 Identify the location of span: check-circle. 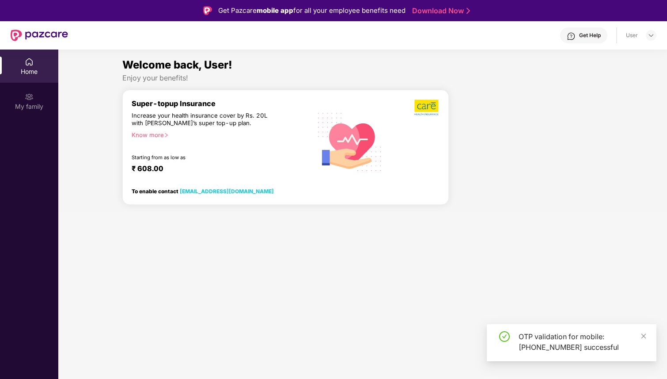
(505, 336).